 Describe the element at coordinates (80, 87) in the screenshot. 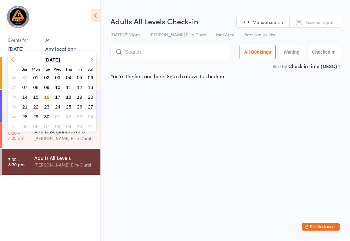

I see `button: 12` at that location.